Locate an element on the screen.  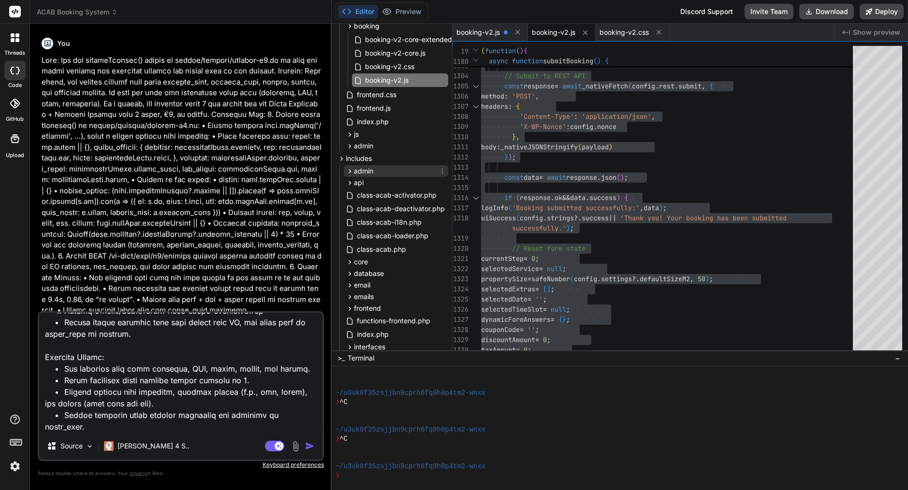
span: includes is located at coordinates (359, 159).